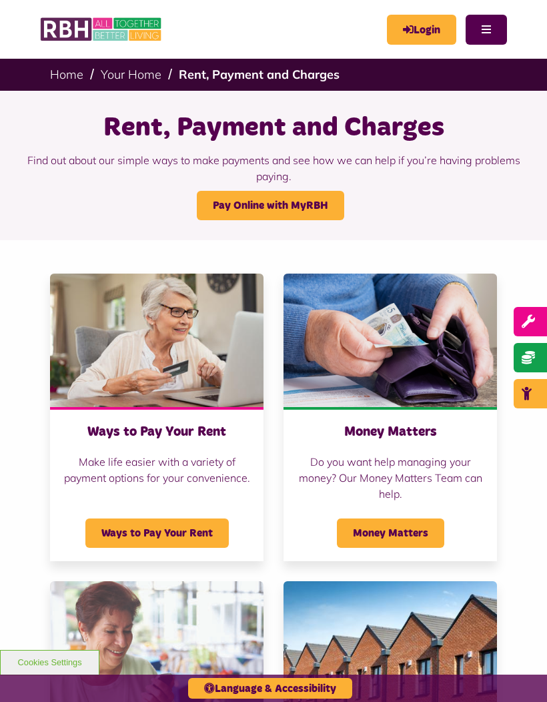  What do you see at coordinates (486, 29) in the screenshot?
I see `button: Navigation` at bounding box center [486, 29].